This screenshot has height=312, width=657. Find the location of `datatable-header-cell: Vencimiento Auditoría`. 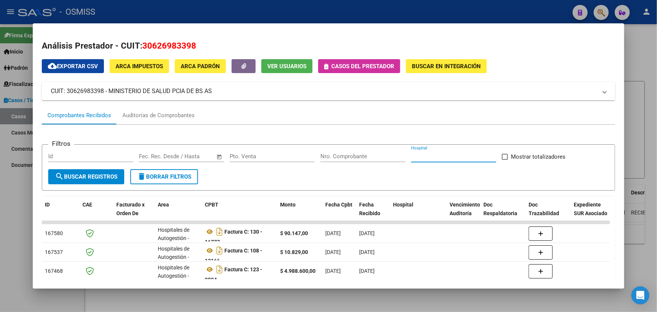

datatable-header-cell: Vencimiento Auditoría is located at coordinates (464, 213).